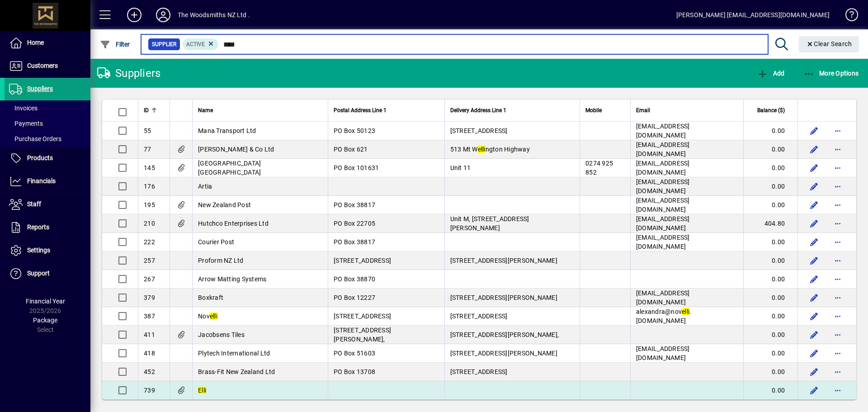  Describe the element at coordinates (355, 298) in the screenshot. I see `span: PO Box 12227` at that location.